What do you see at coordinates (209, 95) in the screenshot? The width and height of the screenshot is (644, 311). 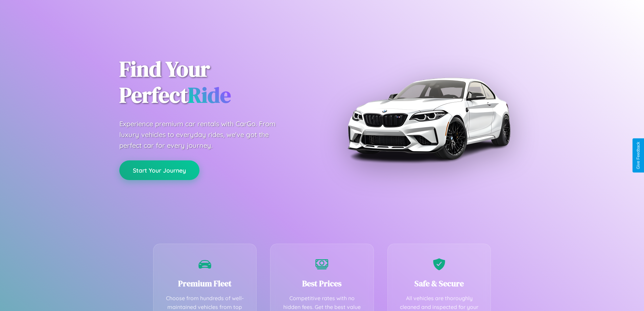 I see `span: Ride` at bounding box center [209, 95].